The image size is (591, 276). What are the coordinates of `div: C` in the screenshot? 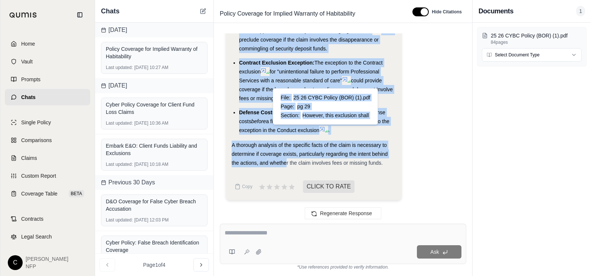 It's located at (15, 263).